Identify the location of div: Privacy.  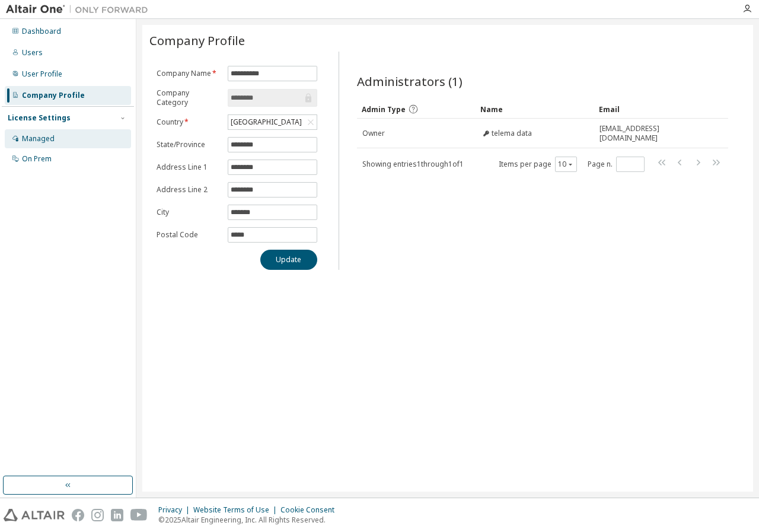
(175, 510).